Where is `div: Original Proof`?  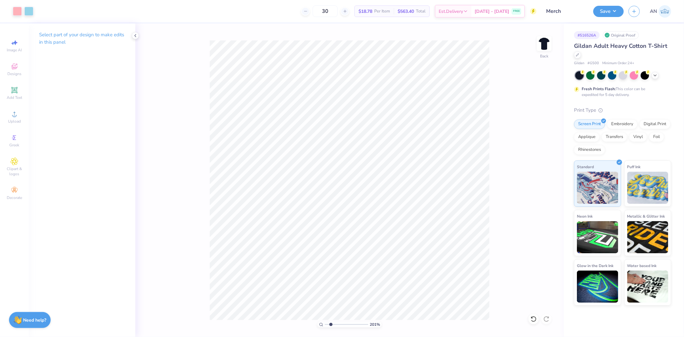
div: Original Proof is located at coordinates (621, 35).